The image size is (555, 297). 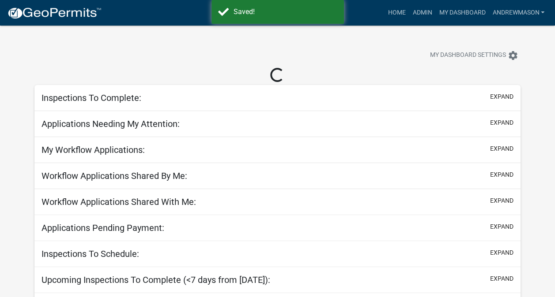 What do you see at coordinates (513, 56) in the screenshot?
I see `i: settings` at bounding box center [513, 56].